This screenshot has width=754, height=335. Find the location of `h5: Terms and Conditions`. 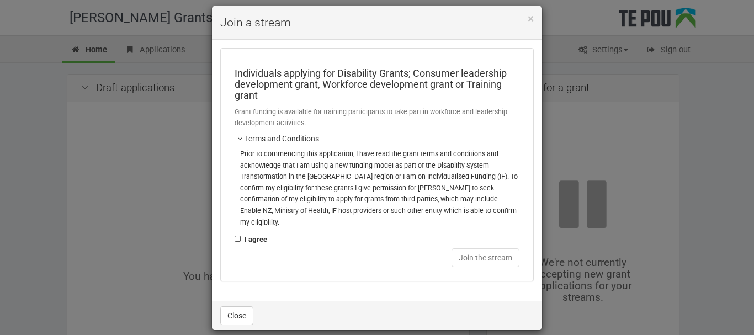

h5: Terms and Conditions is located at coordinates (377, 139).